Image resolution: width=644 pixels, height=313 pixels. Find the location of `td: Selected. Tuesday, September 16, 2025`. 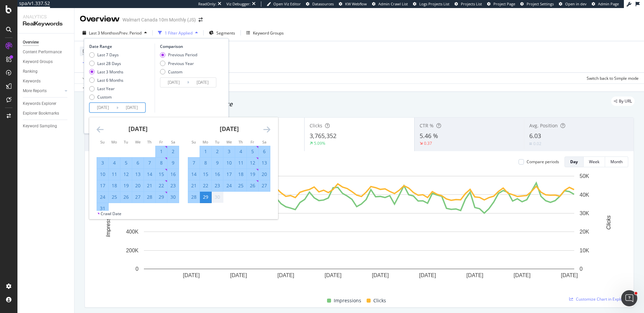

td: Selected. Tuesday, September 16, 2025 is located at coordinates (217, 175).